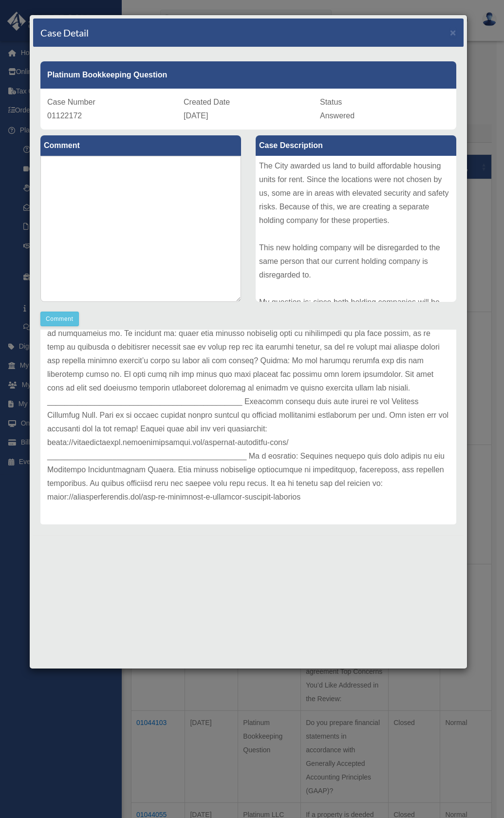 The width and height of the screenshot is (504, 818). What do you see at coordinates (71, 102) in the screenshot?
I see `span: Case Number` at bounding box center [71, 102].